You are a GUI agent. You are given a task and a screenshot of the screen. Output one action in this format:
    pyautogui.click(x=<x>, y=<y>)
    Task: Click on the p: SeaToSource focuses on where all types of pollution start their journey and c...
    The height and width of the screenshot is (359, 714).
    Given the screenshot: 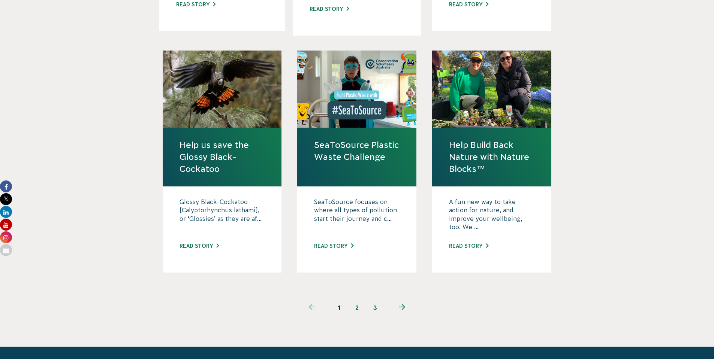 What is the action you would take?
    pyautogui.click(x=357, y=217)
    